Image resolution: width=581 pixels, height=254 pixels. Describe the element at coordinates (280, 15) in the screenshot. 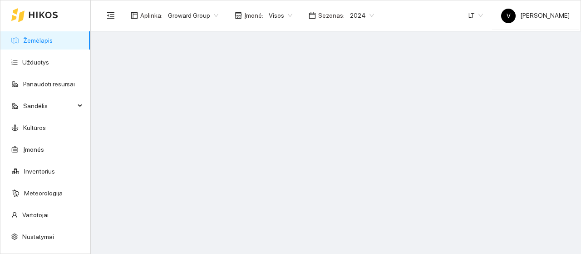

I see `span: Visos` at that location.